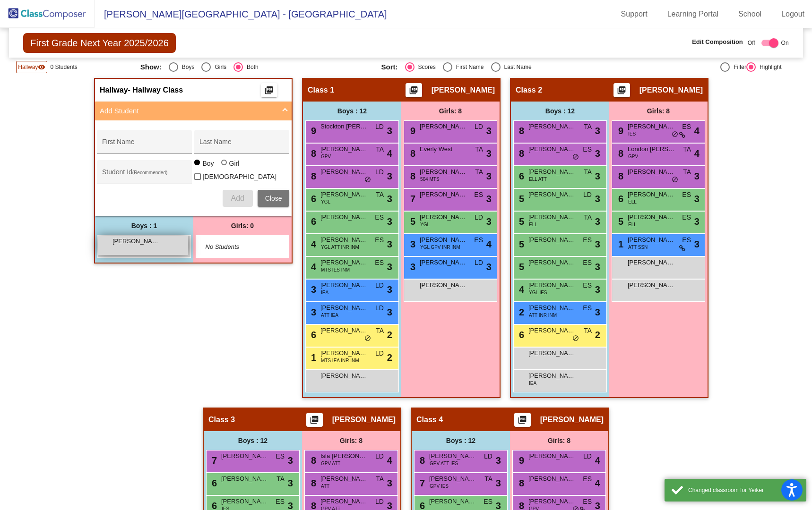  What do you see at coordinates (321, 90) in the screenshot?
I see `span: Class 1` at bounding box center [321, 90].